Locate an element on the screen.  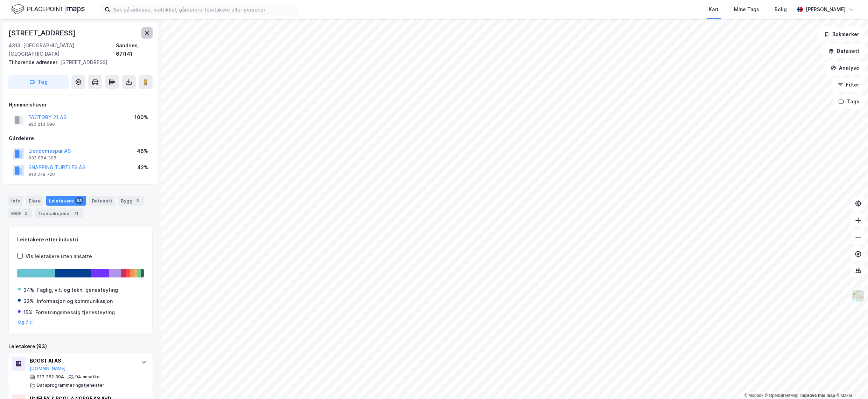
button: Og 7 til is located at coordinates (26, 323).